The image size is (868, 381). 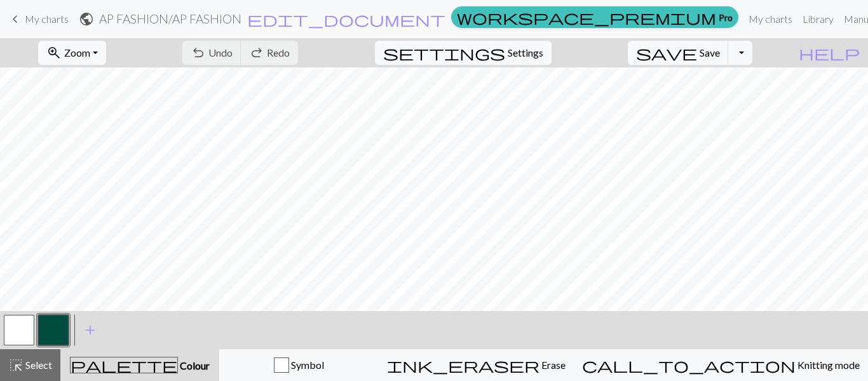 What do you see at coordinates (37, 364) in the screenshot?
I see `span: Select` at bounding box center [37, 364].